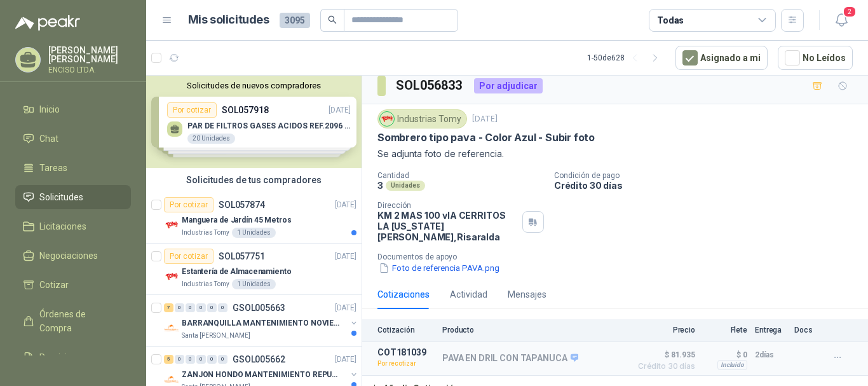  I want to click on p: Cotización, so click(406, 330).